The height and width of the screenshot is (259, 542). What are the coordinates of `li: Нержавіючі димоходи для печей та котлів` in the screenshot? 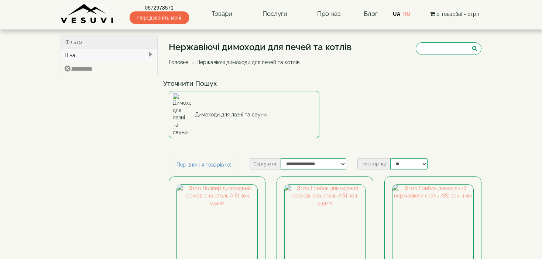 It's located at (245, 62).